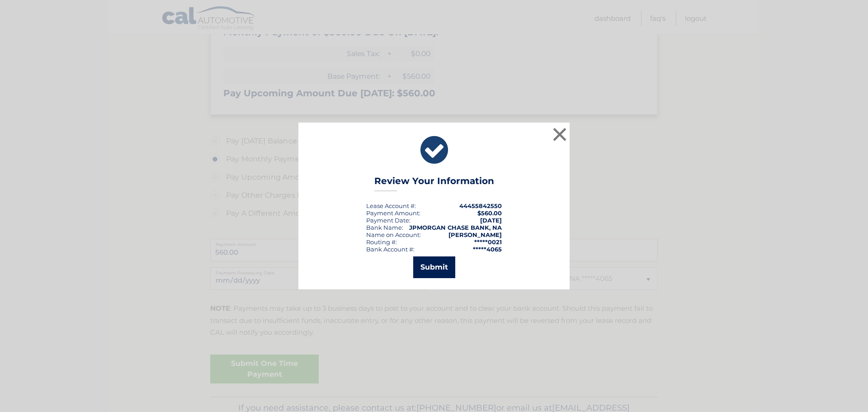  What do you see at coordinates (391, 249) in the screenshot?
I see `div: Bank Account #:` at bounding box center [391, 249].